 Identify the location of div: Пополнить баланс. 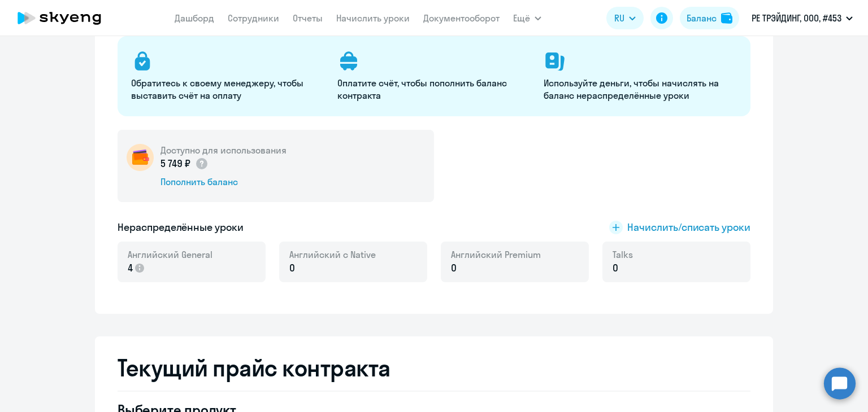
(223, 182).